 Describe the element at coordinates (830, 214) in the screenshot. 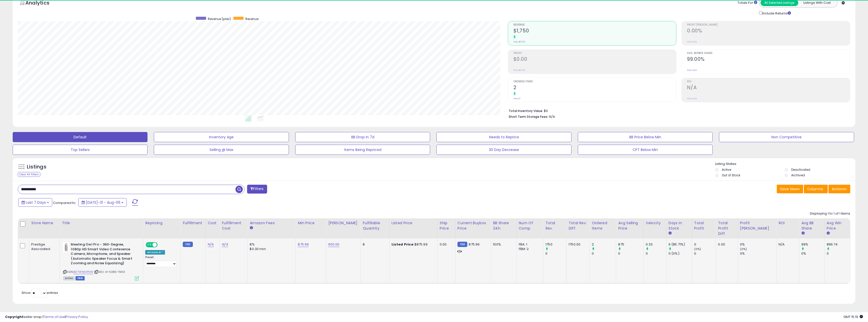

I see `div: Displaying 1 to 1 of 1 items` at that location.